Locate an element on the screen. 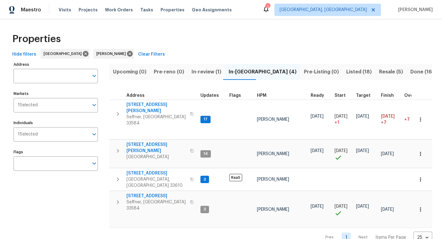  span: 17 is located at coordinates (205, 119).